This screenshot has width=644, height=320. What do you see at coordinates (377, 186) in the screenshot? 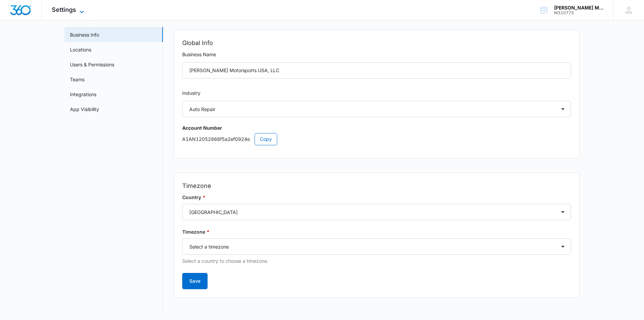
I see `h2: Timezone` at bounding box center [377, 186].